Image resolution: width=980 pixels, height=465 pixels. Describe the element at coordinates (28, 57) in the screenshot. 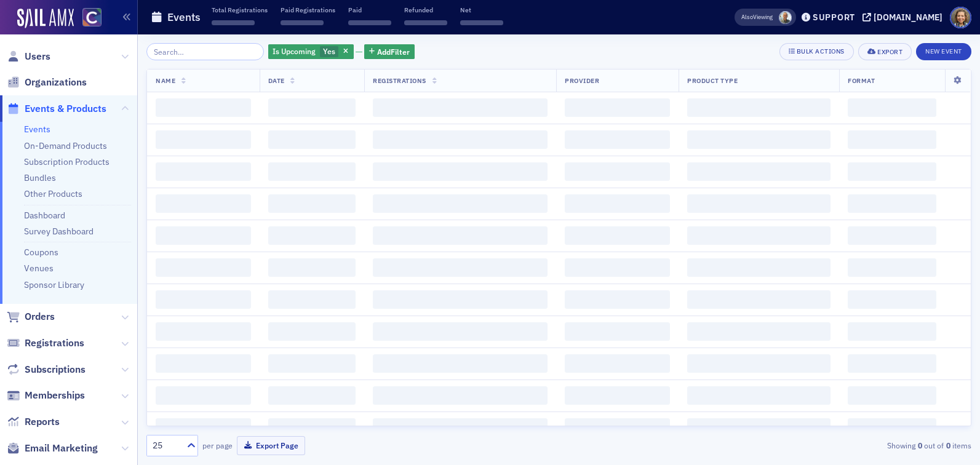

I see `a: Users` at that location.